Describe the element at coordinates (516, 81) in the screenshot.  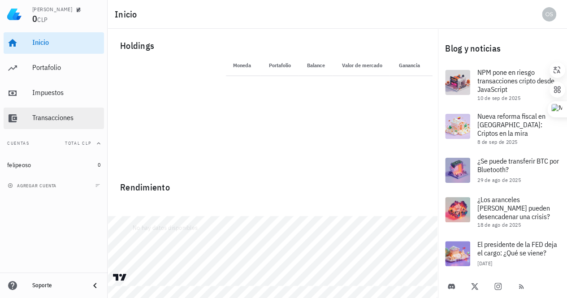
I see `span: NPM pone en riesgo transacciones cripto desde JavaScript` at that location.